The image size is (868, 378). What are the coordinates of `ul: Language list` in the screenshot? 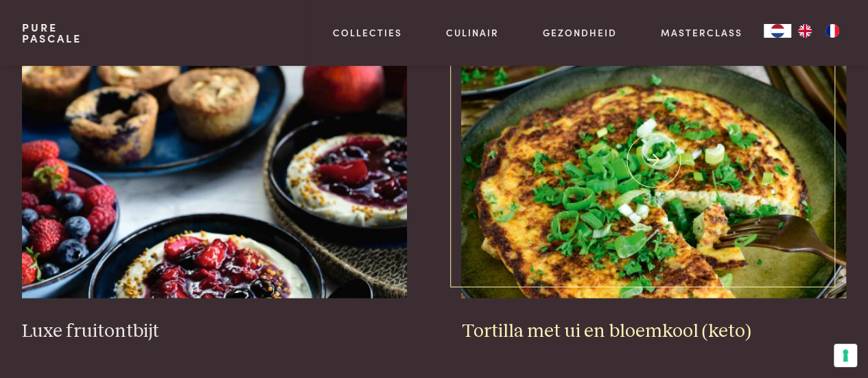 It's located at (819, 31).